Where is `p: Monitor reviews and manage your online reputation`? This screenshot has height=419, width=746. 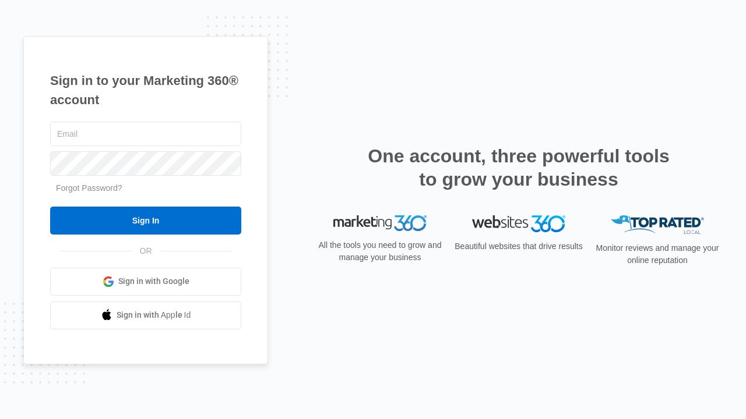
p: Monitor reviews and manage your online reputation is located at coordinates (657, 255).